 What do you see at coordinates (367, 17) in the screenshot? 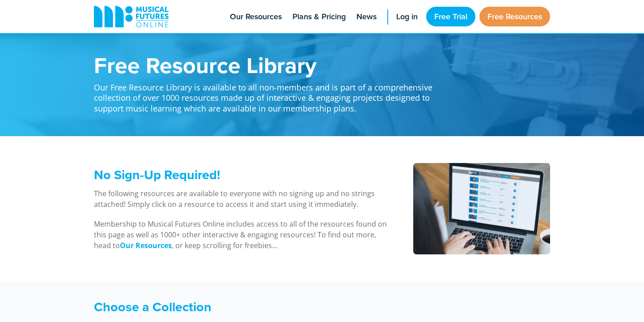
I see `span: News` at bounding box center [367, 17].